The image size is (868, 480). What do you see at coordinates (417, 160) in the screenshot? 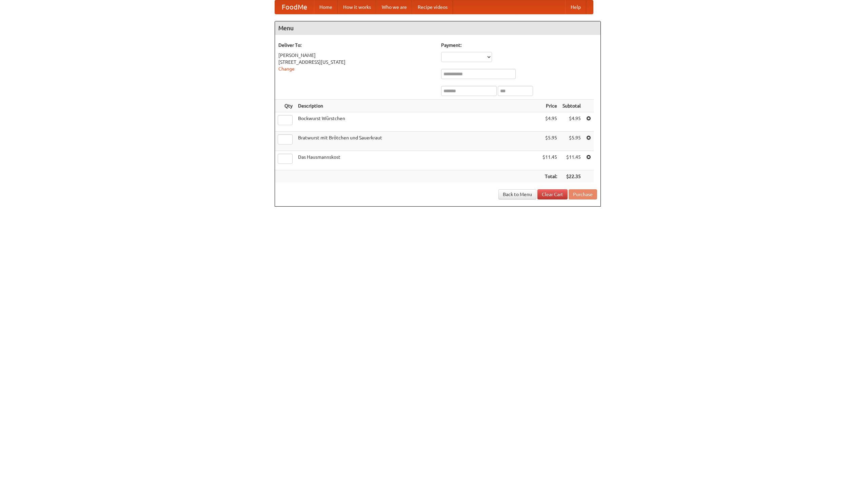
I see `td: Das Hausmannskost` at bounding box center [417, 160].